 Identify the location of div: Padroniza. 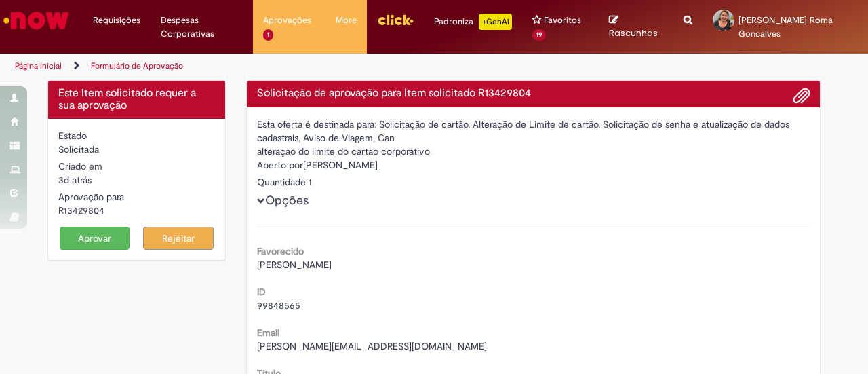
(473, 22).